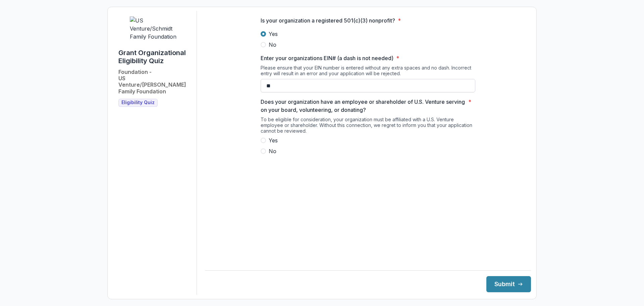 This screenshot has width=644, height=306. Describe the element at coordinates (327, 20) in the screenshot. I see `p: Is your organization a registered 501(c)(3) nonprofit?` at that location.